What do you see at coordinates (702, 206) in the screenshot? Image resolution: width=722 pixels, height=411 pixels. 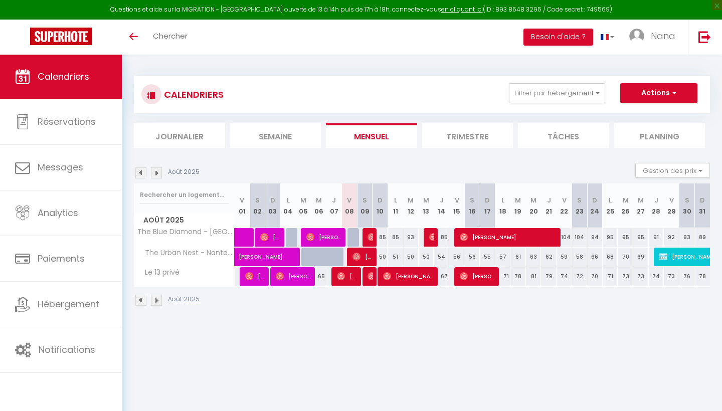 I see `th: 31` at bounding box center [702, 206].